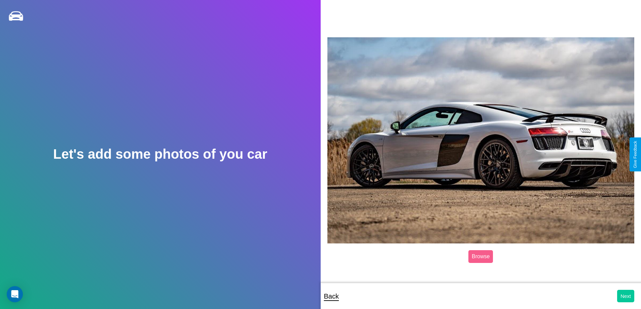  Describe the element at coordinates (635, 154) in the screenshot. I see `div: Give Feedback` at that location.